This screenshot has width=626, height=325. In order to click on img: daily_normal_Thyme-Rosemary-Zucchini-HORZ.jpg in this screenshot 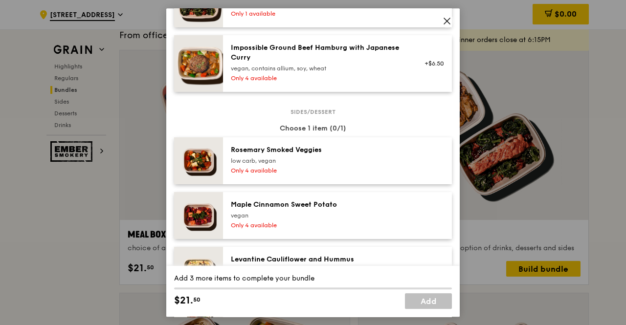, I will do `click(198, 161)`.